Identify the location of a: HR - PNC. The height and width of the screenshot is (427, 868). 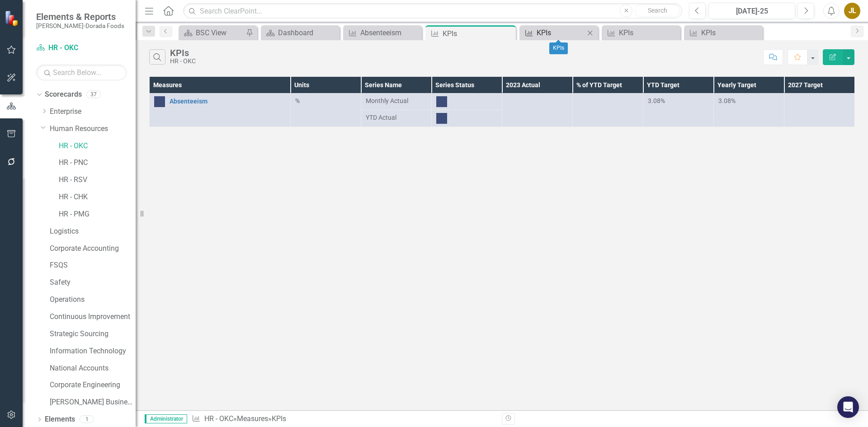
(97, 162).